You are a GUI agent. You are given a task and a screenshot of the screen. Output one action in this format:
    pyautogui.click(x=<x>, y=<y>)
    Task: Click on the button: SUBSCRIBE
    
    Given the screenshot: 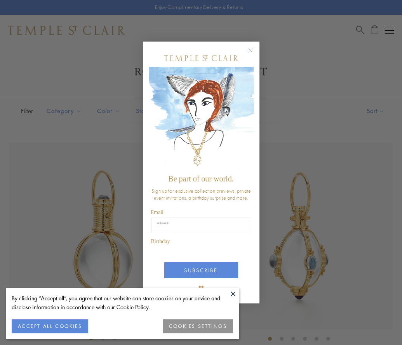 What is the action you would take?
    pyautogui.click(x=201, y=270)
    